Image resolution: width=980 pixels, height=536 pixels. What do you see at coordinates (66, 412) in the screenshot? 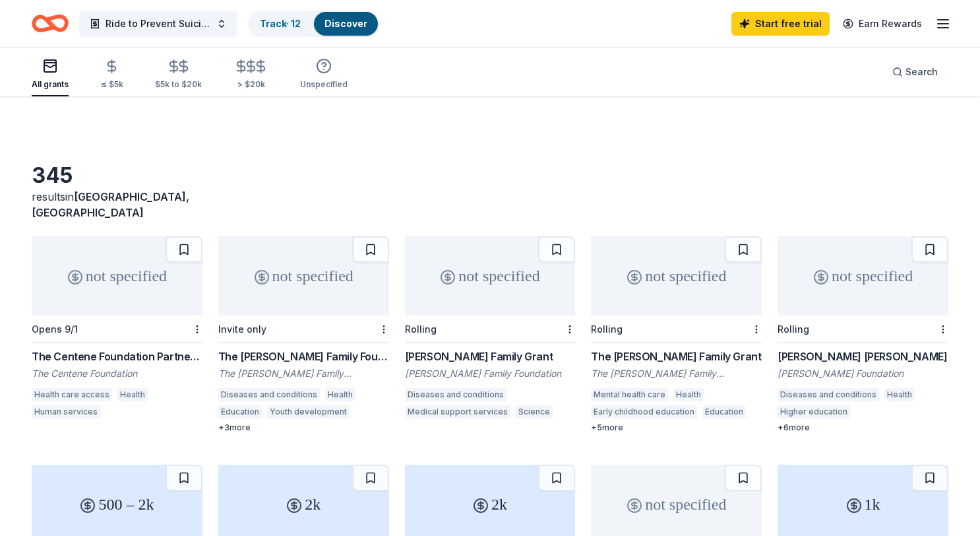
I see `div: Human services` at bounding box center [66, 412].